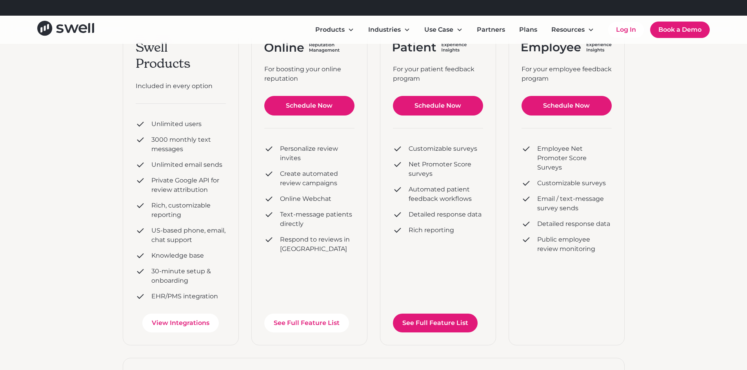 Image resolution: width=747 pixels, height=370 pixels. I want to click on div: Rich, customizable reporting, so click(189, 210).